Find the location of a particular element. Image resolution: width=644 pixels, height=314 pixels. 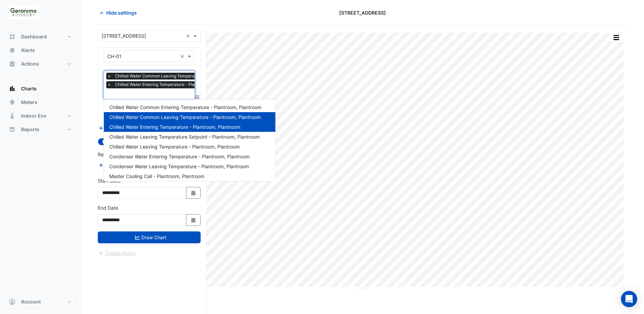

ng-dropdown-panel: Options list is located at coordinates (189, 141).